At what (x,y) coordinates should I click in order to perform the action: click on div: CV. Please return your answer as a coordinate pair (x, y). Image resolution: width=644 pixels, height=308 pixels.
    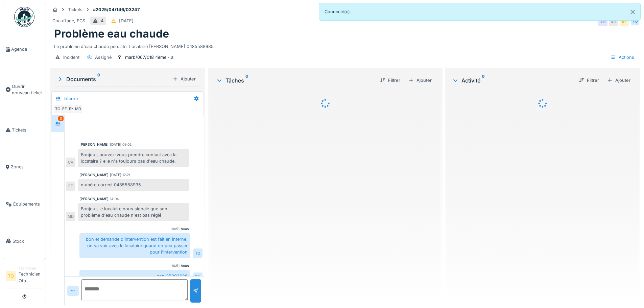
    Looking at the image, I should click on (71, 162).